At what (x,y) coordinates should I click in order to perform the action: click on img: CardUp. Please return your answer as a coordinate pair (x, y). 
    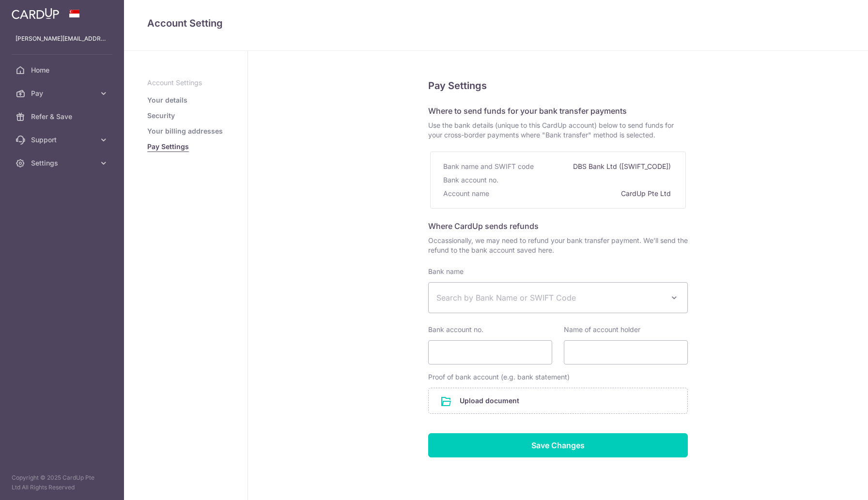
    Looking at the image, I should click on (35, 14).